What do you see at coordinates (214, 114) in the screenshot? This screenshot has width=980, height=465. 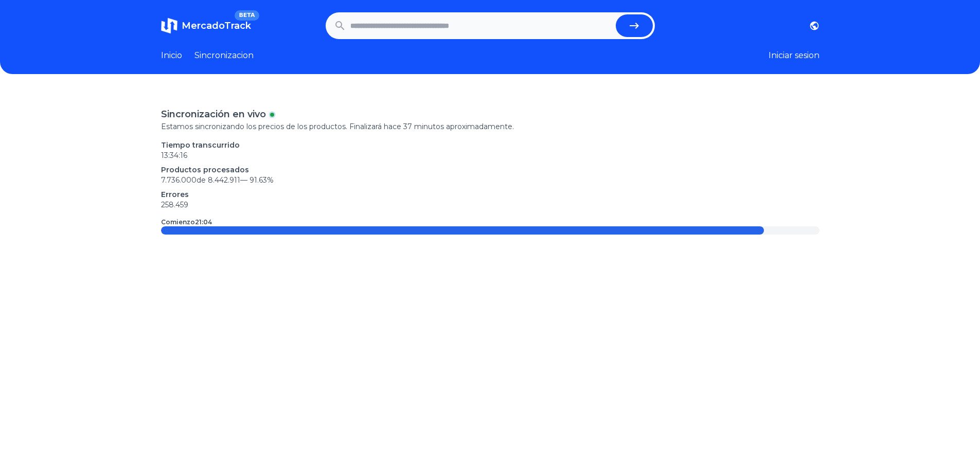 I see `p: Sincronización en vivo` at bounding box center [214, 114].